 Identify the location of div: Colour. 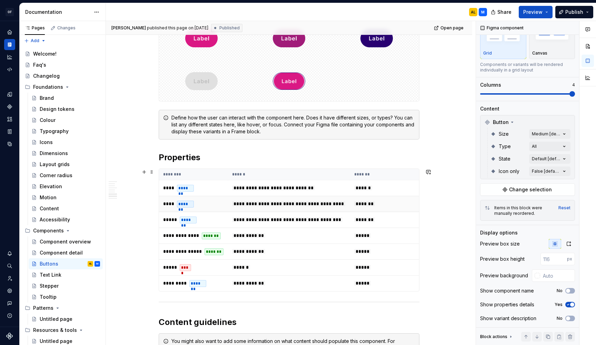
(48, 120).